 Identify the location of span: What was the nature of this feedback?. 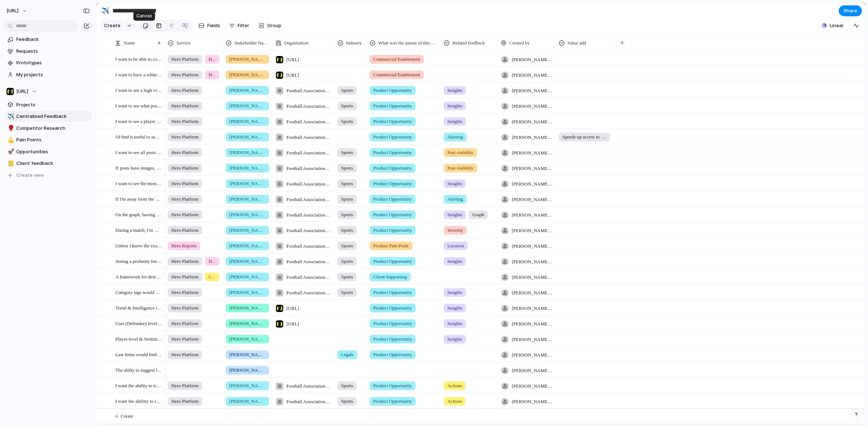
(408, 43).